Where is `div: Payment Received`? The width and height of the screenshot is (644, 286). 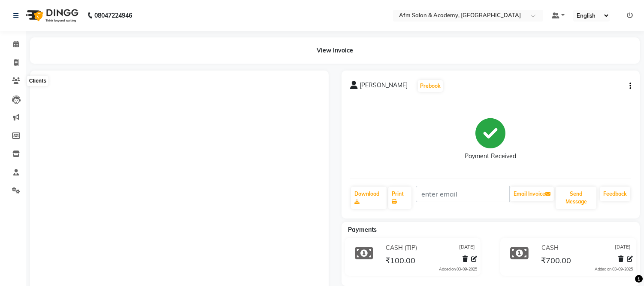
div: Payment Received is located at coordinates (490, 156).